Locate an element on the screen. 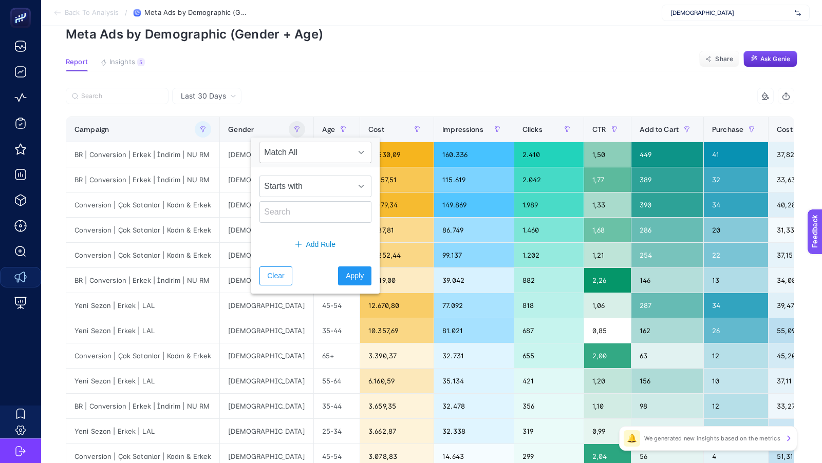 This screenshot has width=822, height=463. div: 2.042 is located at coordinates (548, 180).